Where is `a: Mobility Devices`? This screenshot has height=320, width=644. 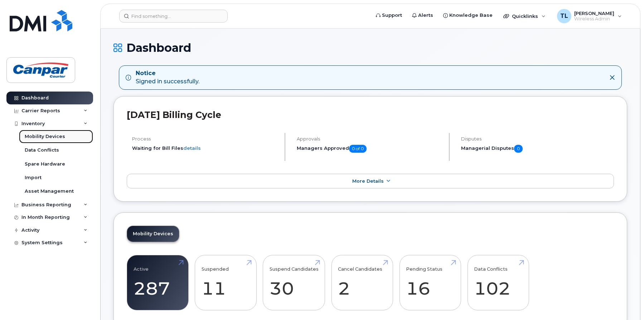 a: Mobility Devices is located at coordinates (153, 234).